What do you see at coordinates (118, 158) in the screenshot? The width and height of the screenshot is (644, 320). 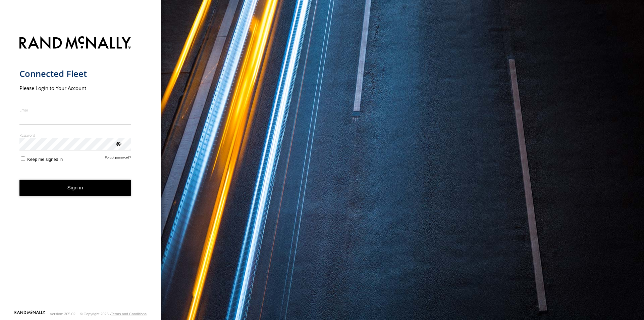 I see `a: Forgot password?` at bounding box center [118, 158].